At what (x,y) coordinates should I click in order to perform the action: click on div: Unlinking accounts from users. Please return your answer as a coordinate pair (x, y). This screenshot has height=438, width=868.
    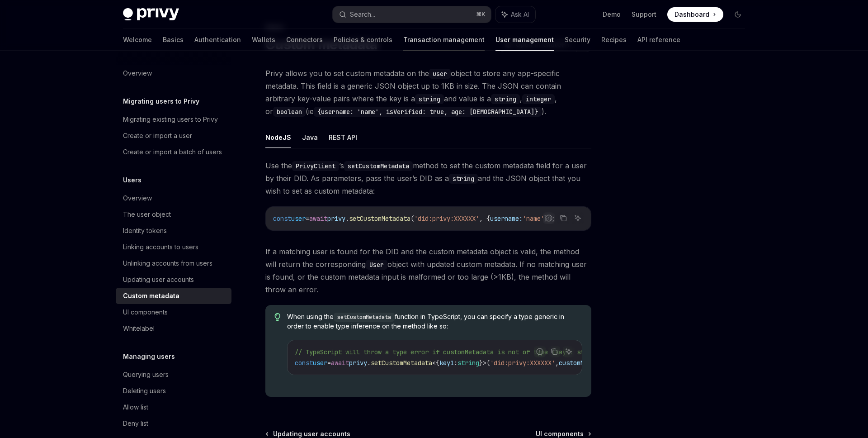
    Looking at the image, I should click on (168, 263).